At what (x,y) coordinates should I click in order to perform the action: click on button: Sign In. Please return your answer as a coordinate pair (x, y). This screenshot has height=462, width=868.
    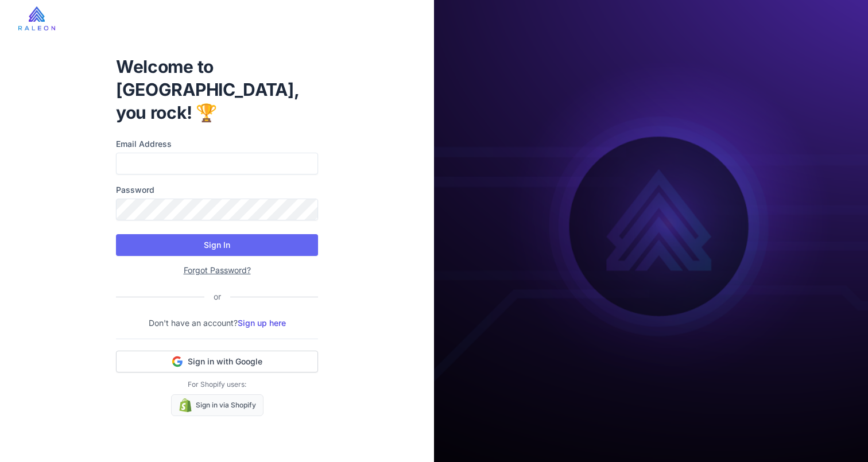
    Looking at the image, I should click on (217, 245).